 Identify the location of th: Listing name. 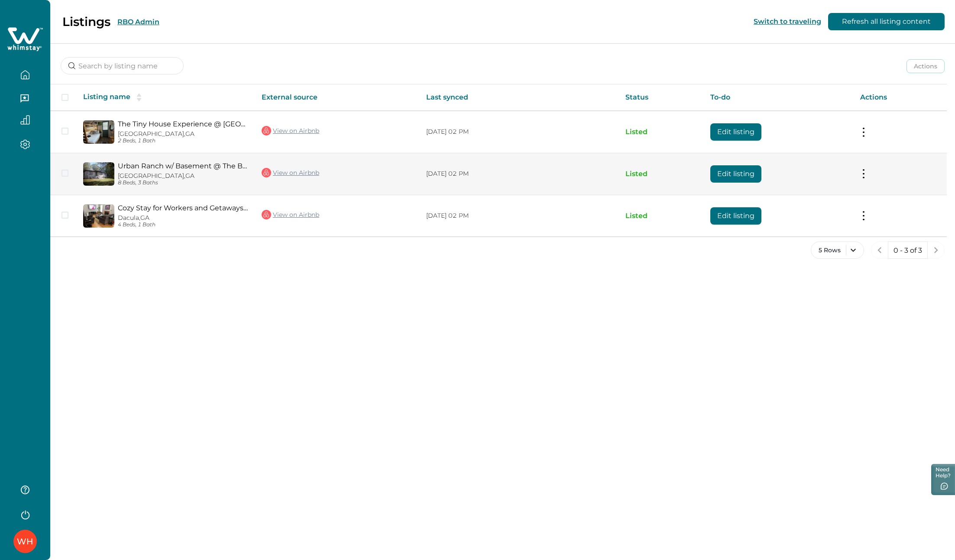
(165, 97).